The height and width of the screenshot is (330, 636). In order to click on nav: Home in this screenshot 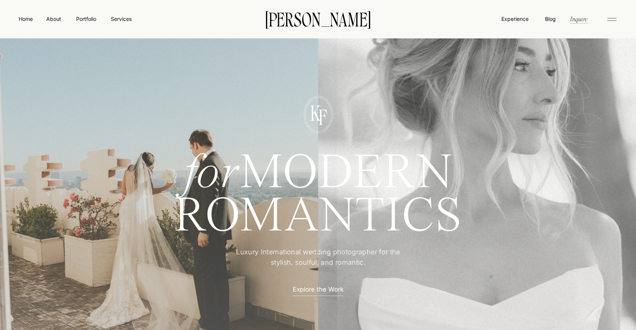, I will do `click(26, 19)`.